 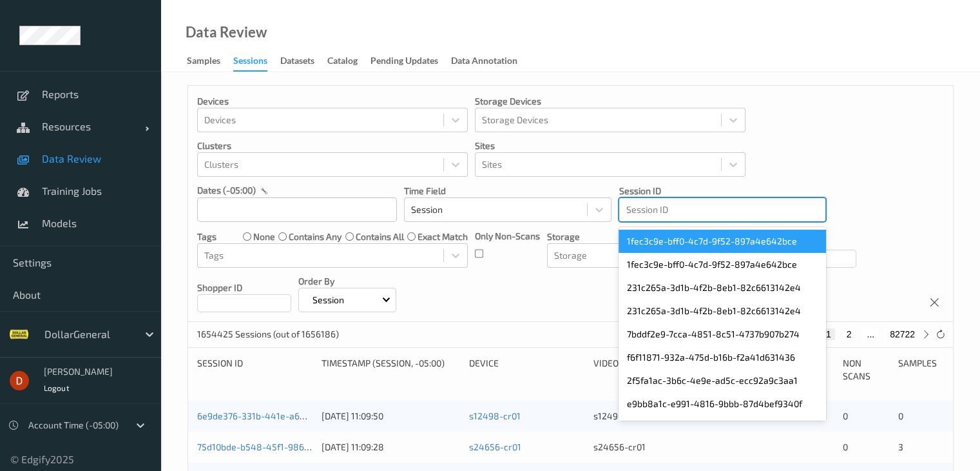 I want to click on a: s12498-cr01, so click(x=495, y=415).